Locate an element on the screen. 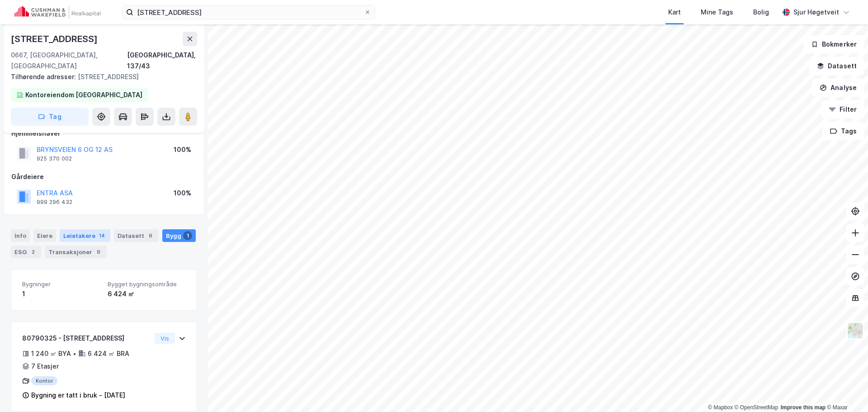 This screenshot has height=412, width=868. div: Eiere is located at coordinates (45, 235).